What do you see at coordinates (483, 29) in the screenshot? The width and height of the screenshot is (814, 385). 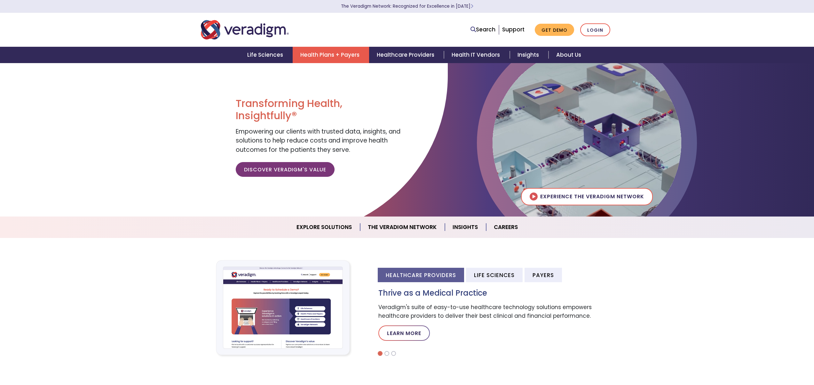 I see `a: Search` at bounding box center [483, 29].